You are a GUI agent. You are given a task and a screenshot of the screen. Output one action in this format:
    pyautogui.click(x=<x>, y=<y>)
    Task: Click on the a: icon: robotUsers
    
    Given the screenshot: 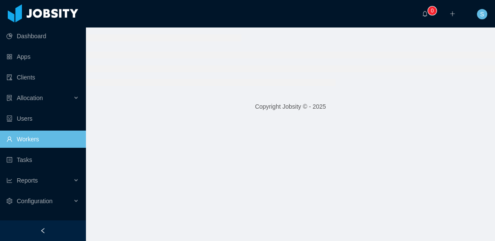 What is the action you would take?
    pyautogui.click(x=43, y=119)
    